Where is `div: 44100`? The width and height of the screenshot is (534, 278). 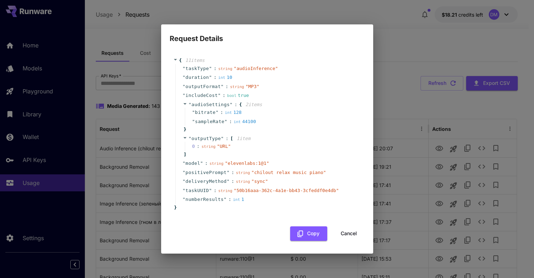 div: 44100 is located at coordinates (244, 121).